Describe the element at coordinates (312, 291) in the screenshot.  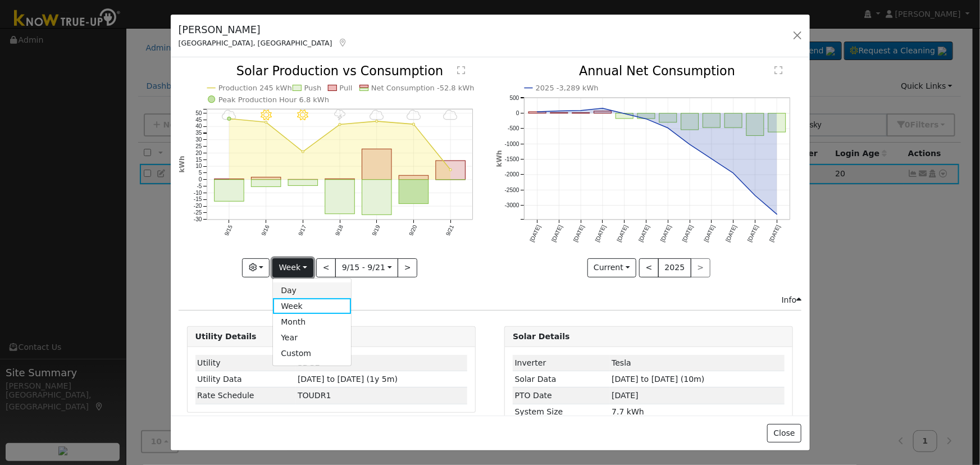
I see `a: Day` at that location.